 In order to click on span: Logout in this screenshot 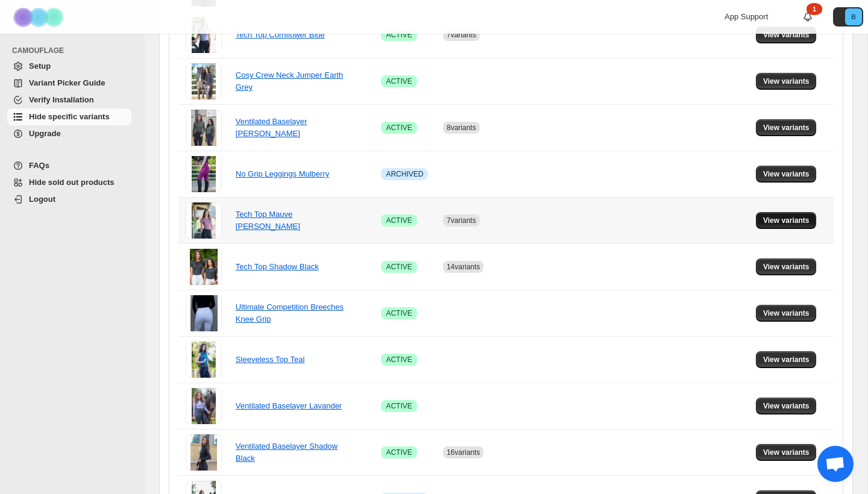, I will do `click(42, 199)`.